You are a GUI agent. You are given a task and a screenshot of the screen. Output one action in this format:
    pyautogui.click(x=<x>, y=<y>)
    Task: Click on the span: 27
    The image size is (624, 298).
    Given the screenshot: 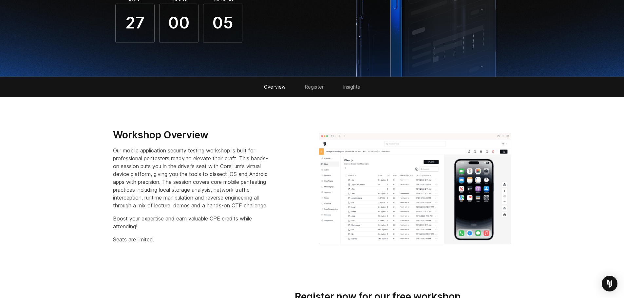 What is the action you would take?
    pyautogui.click(x=135, y=23)
    